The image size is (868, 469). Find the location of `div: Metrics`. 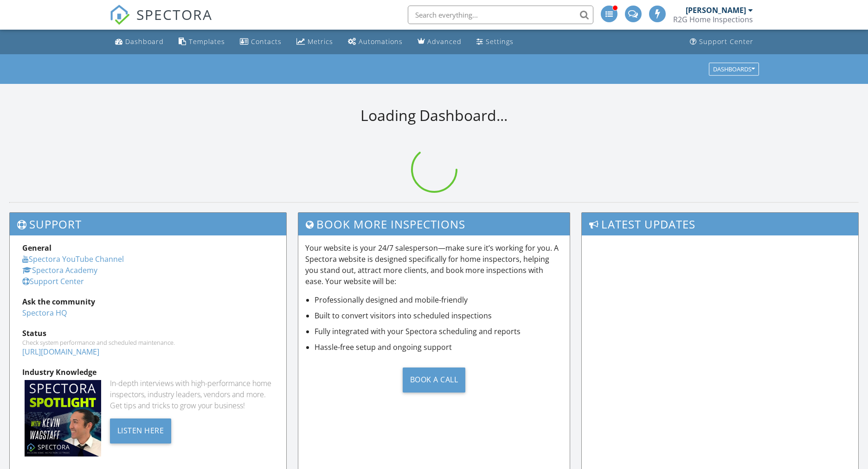

div: Metrics is located at coordinates (320, 42).